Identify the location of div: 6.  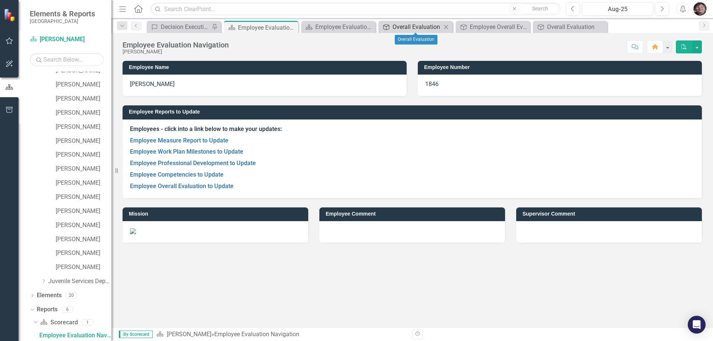
(67, 309).